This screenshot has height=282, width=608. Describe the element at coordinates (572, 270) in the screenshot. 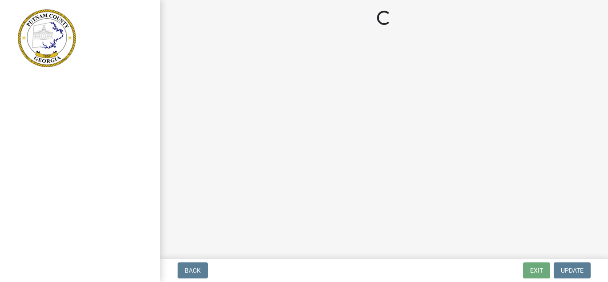

I see `span: Update` at that location.